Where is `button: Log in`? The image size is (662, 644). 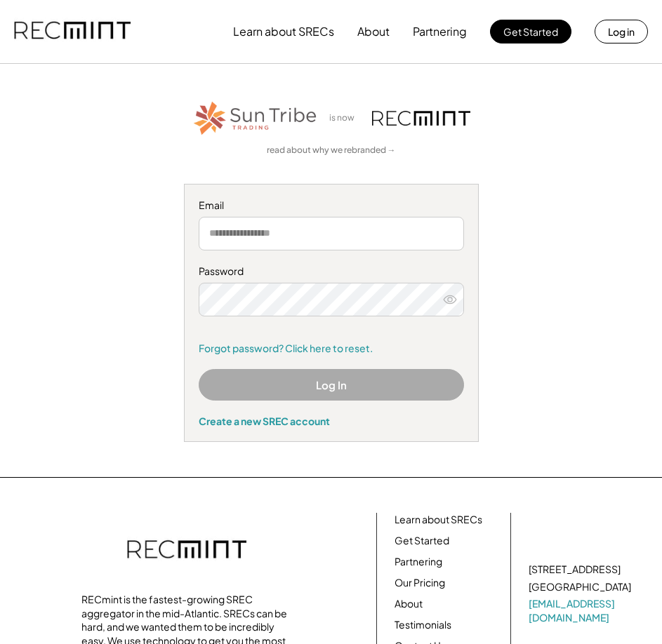 button: Log in is located at coordinates (621, 32).